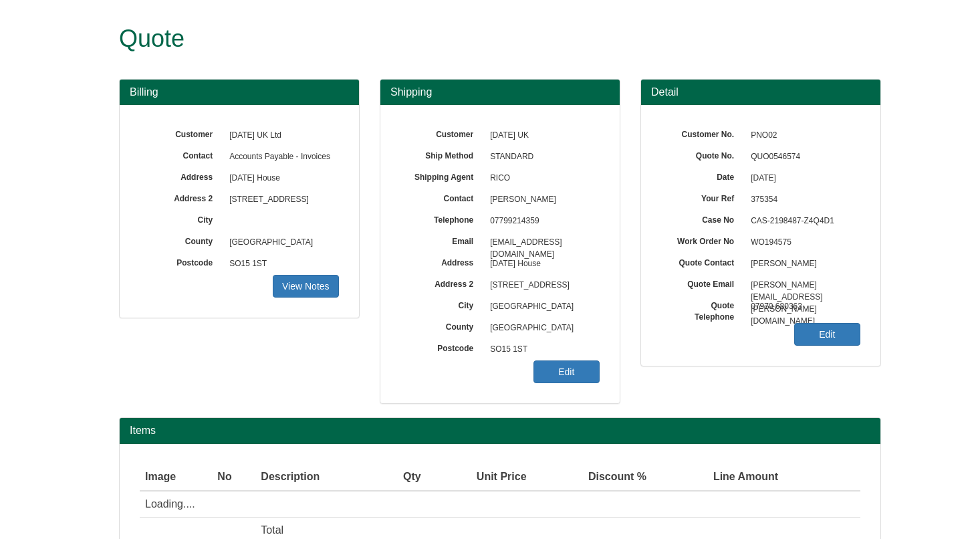 The width and height of the screenshot is (980, 539). What do you see at coordinates (500, 431) in the screenshot?
I see `h2: Items` at bounding box center [500, 431].